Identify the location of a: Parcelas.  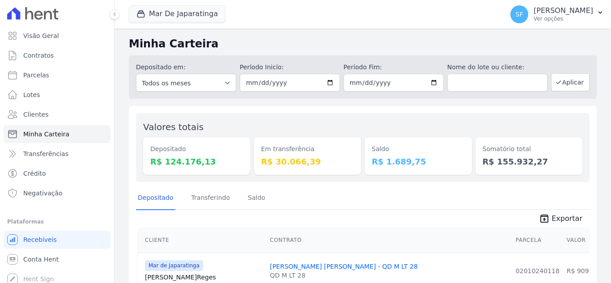
(57, 75).